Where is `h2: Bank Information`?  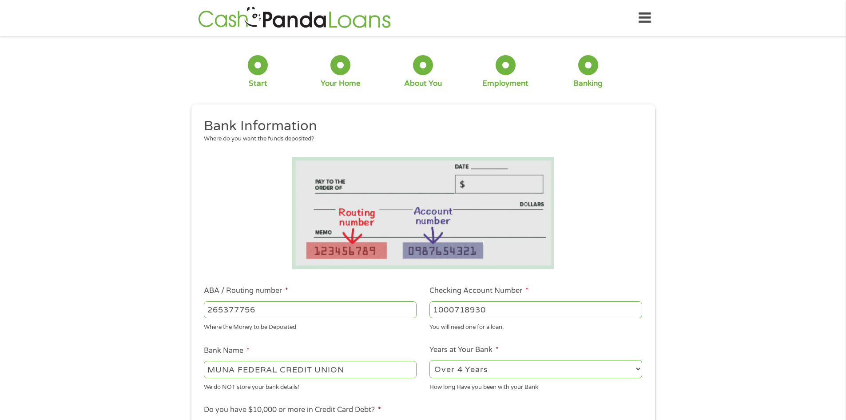 h2: Bank Information is located at coordinates (420, 126).